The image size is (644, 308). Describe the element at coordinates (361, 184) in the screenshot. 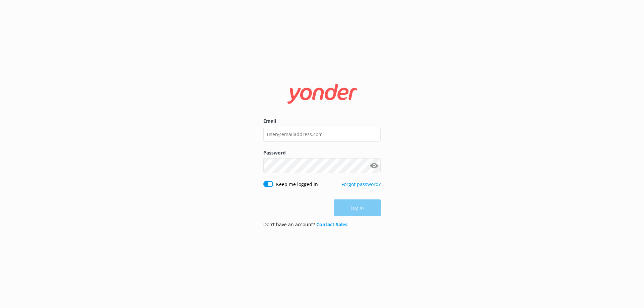

I see `a: Forgot password?` at that location.